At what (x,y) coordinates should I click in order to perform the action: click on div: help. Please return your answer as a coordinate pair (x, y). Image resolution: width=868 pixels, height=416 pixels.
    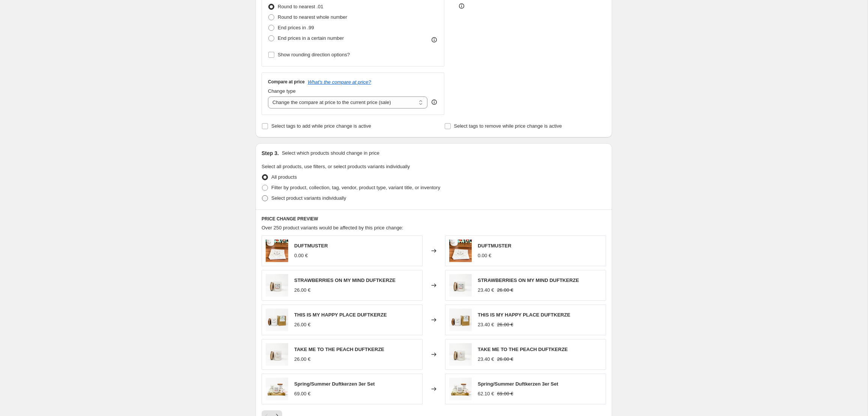
    Looking at the image, I should click on (434, 102).